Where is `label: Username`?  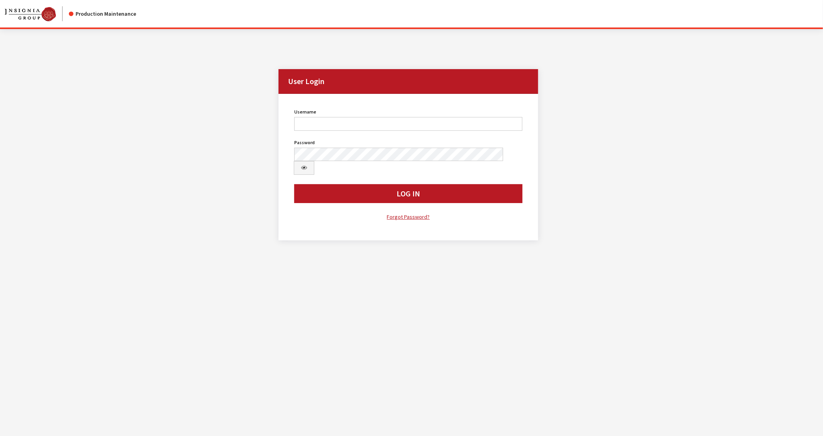 label: Username is located at coordinates (305, 112).